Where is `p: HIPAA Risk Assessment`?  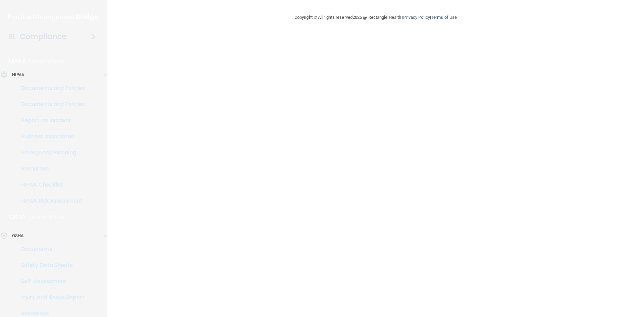
p: HIPAA Risk Assessment is located at coordinates (50, 201).